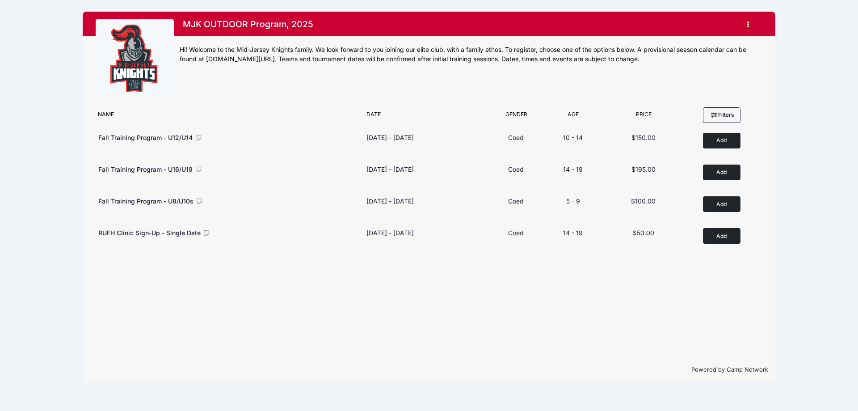  I want to click on div: Date, so click(425, 117).